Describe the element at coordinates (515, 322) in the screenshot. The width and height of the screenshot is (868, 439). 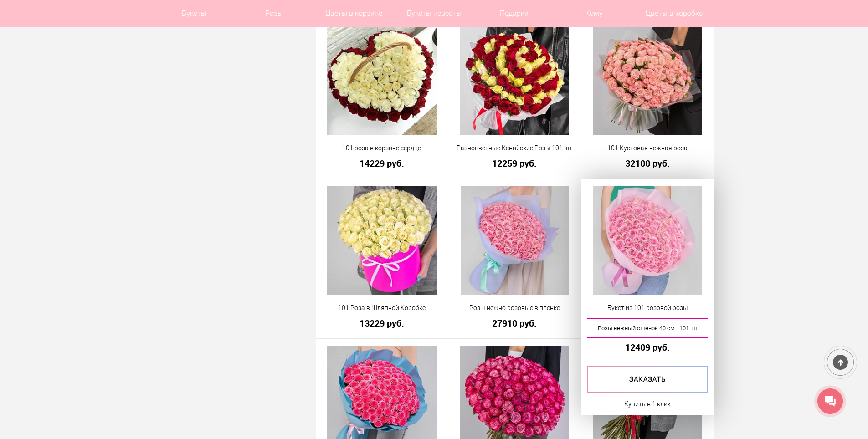
I see `a: 27910 руб.` at that location.